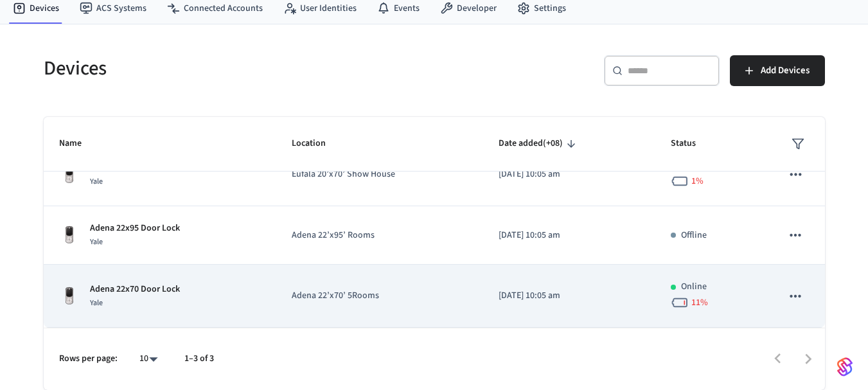 The height and width of the screenshot is (390, 868). Describe the element at coordinates (235, 68) in the screenshot. I see `h5: Devices` at that location.